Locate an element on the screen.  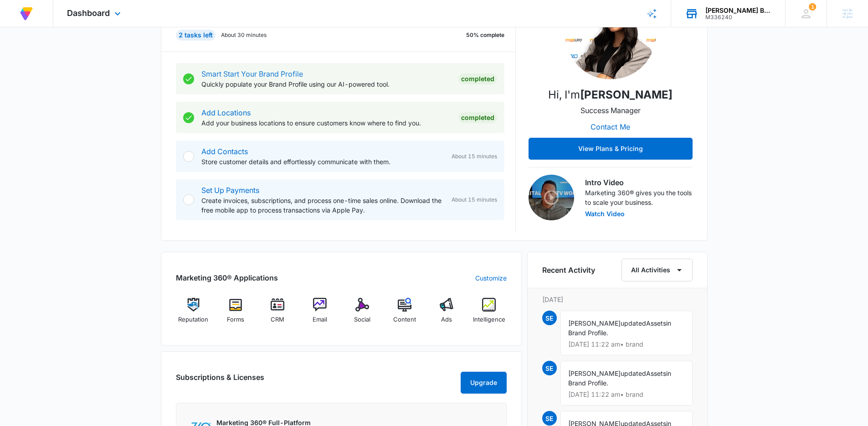
span: Ads is located at coordinates (447, 320).